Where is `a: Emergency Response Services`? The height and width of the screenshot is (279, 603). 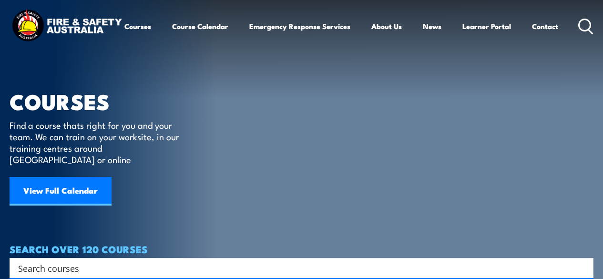
a: Emergency Response Services is located at coordinates (300, 26).